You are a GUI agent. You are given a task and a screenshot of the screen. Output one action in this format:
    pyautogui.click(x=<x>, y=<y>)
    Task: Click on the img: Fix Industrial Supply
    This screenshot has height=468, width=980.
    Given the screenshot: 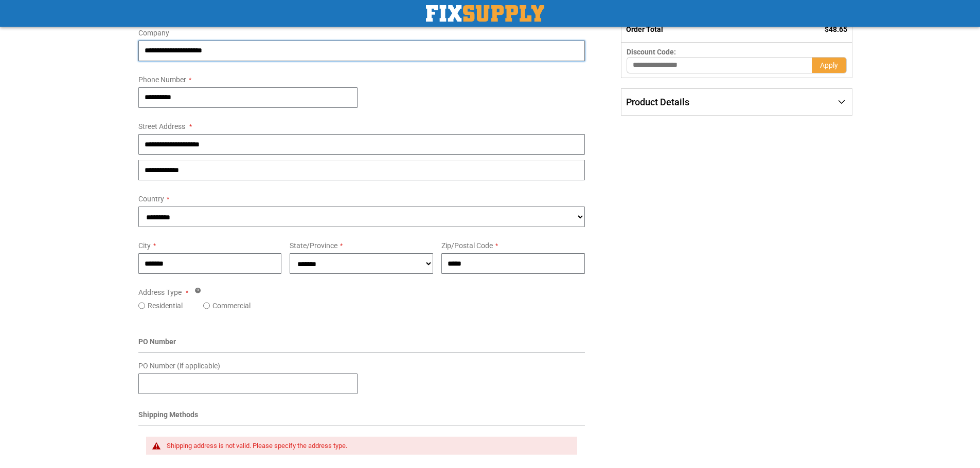 What is the action you would take?
    pyautogui.click(x=485, y=14)
    